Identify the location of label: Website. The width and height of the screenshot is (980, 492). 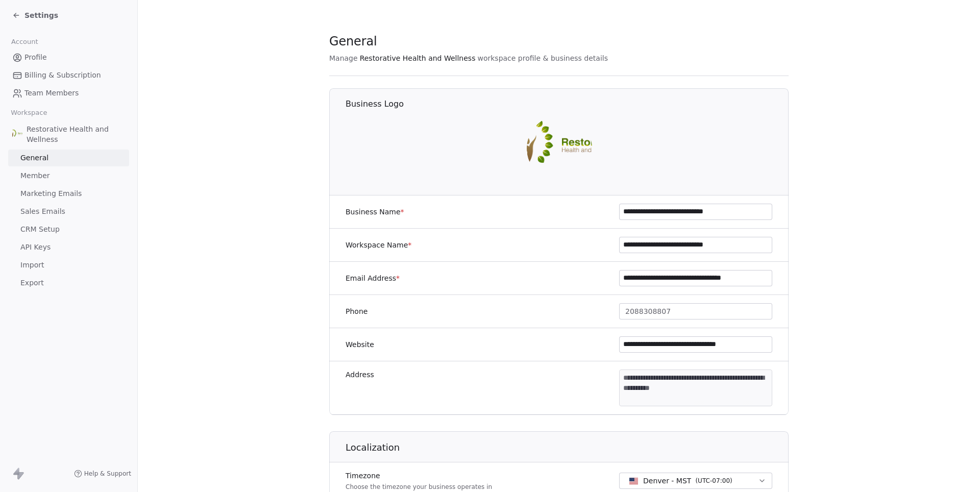
(360, 345).